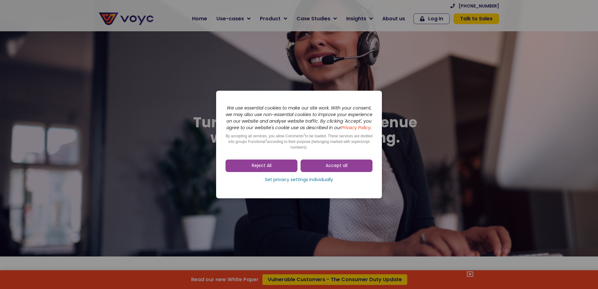 This screenshot has width=598, height=289. Describe the element at coordinates (299, 180) in the screenshot. I see `span: Set privacy settings individually` at that location.